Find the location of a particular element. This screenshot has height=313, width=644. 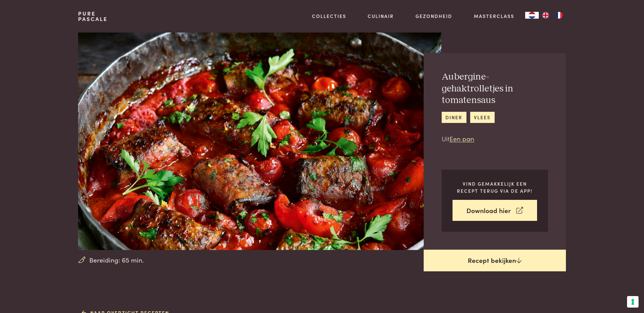

a: Gezondheid is located at coordinates (434, 16).